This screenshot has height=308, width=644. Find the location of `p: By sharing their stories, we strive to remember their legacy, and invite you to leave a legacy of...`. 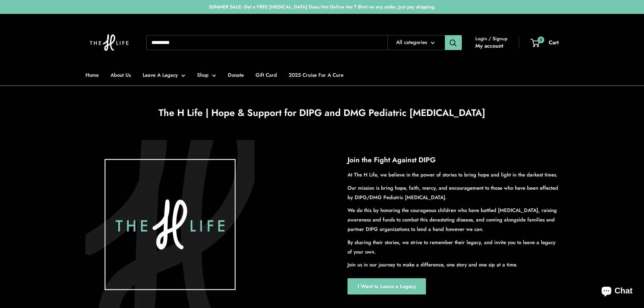

p: By sharing their stories, we strive to remember their legacy, and invite you to leave a legacy of... is located at coordinates (453, 247).